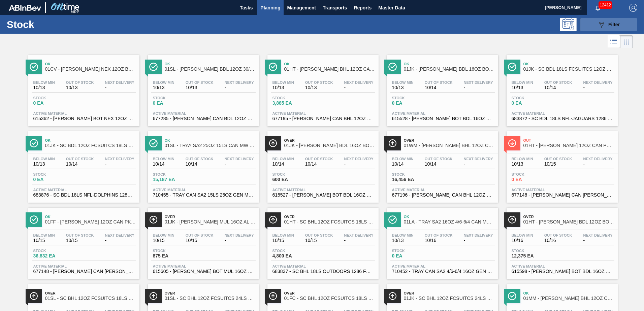 This screenshot has width=644, height=311. What do you see at coordinates (569, 145) in the screenshot?
I see `span: 01HT - CARR BUD 12OZ CAN PK 12/12 MILITARY PROMO` at bounding box center [569, 145].